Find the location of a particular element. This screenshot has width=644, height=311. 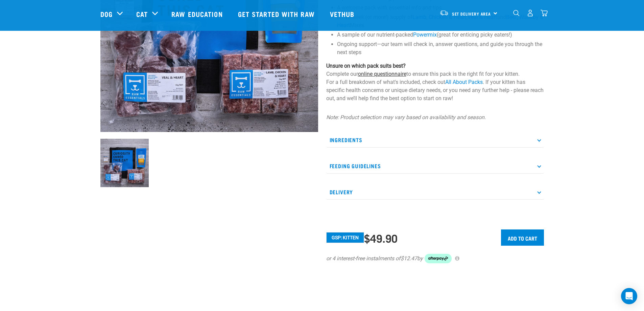

p: Delivery is located at coordinates (435, 192).